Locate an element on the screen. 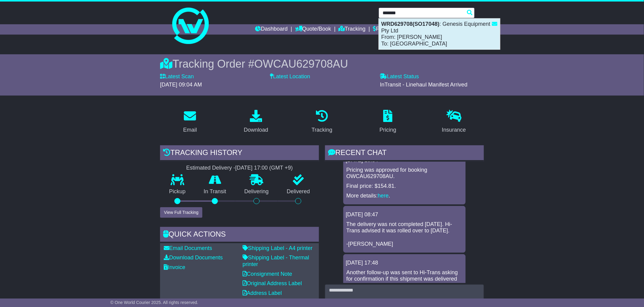 The image size is (644, 307). div: Quick Actions is located at coordinates (239, 236).